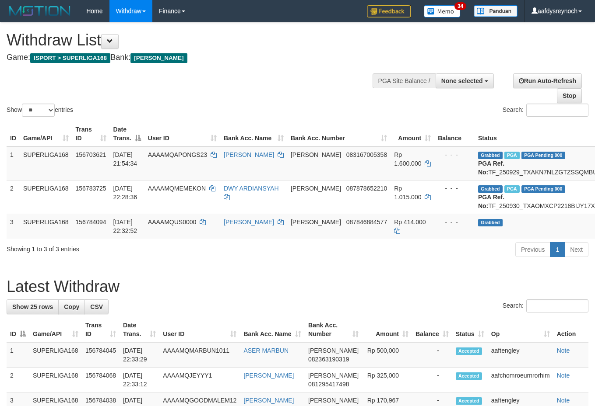 This screenshot has width=595, height=406. What do you see at coordinates (366, 189) in the screenshot?
I see `span: Copy 087878652210 to clipboard` at bounding box center [366, 189].